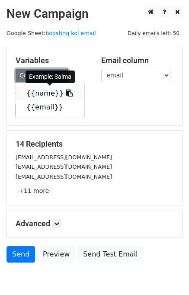 This screenshot has height=295, width=189. Describe the element at coordinates (137, 61) in the screenshot. I see `h5: Email column` at that location.